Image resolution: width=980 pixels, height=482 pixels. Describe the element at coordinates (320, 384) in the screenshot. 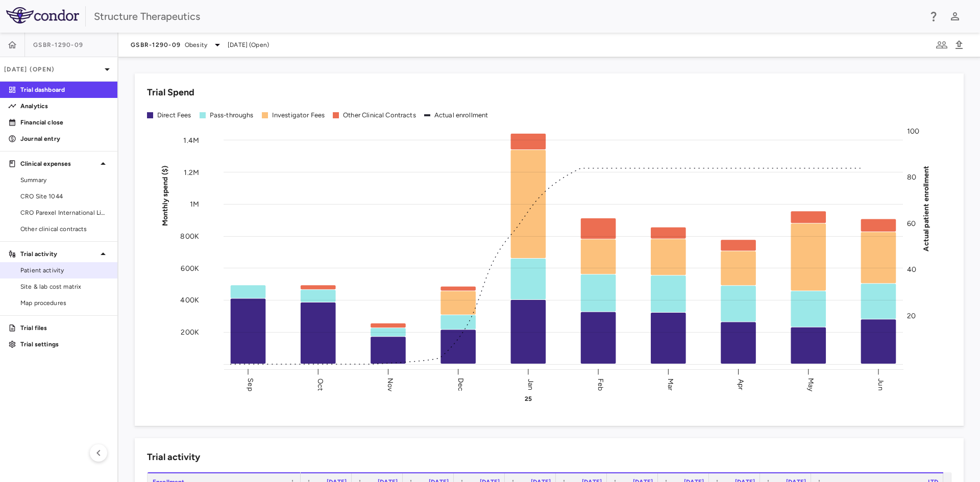

I see `text: Oct` at that location.